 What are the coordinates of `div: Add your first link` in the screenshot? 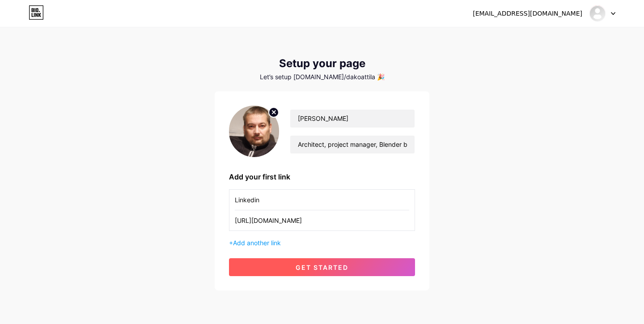 It's located at (322, 177).